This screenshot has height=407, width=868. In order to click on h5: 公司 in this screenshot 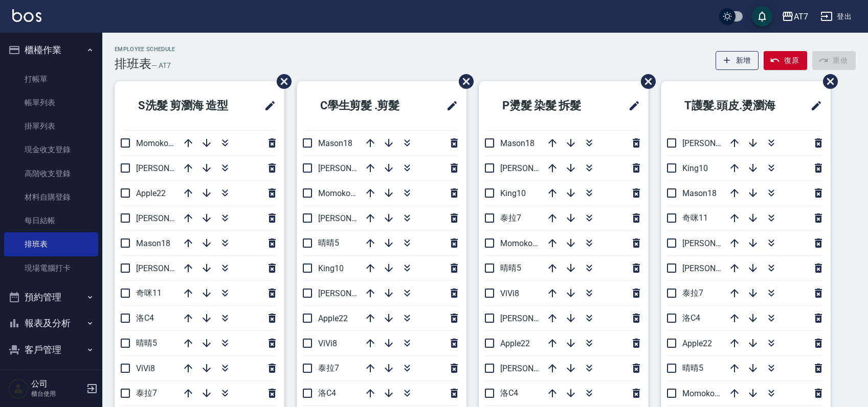, I will do `click(57, 384)`.